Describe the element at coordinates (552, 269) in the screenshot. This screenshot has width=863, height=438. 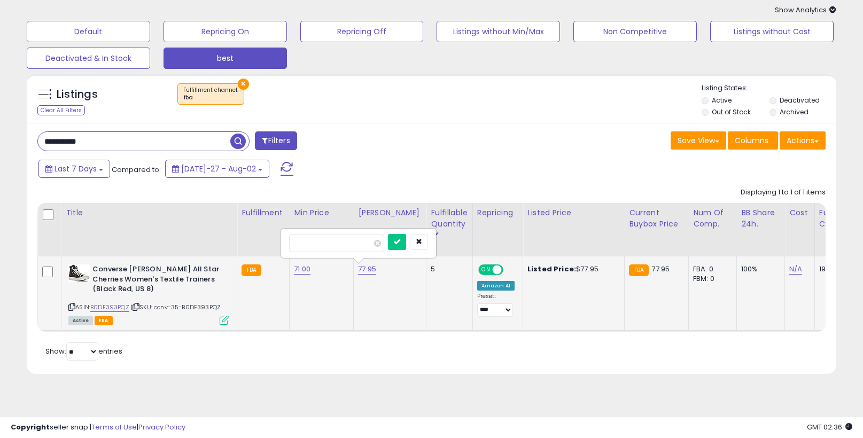
I see `b: Listed Price:` at that location.